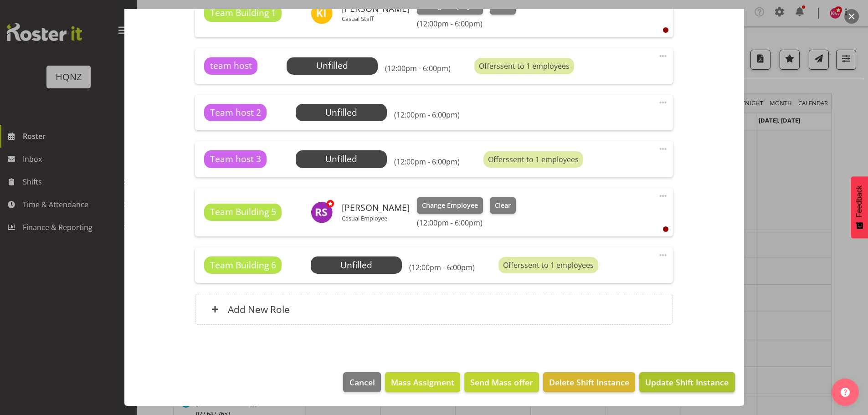 Image resolution: width=868 pixels, height=415 pixels. I want to click on span: Send Mass offer, so click(502, 382).